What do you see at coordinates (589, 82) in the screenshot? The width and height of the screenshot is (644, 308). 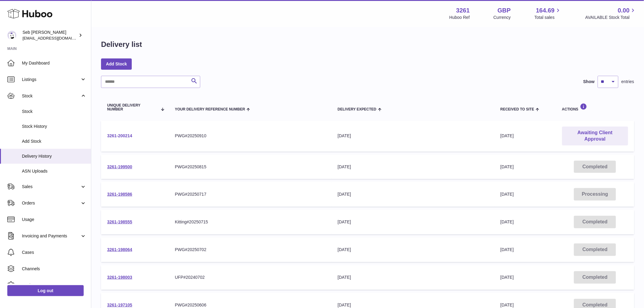 I see `label: Show` at bounding box center [589, 82].